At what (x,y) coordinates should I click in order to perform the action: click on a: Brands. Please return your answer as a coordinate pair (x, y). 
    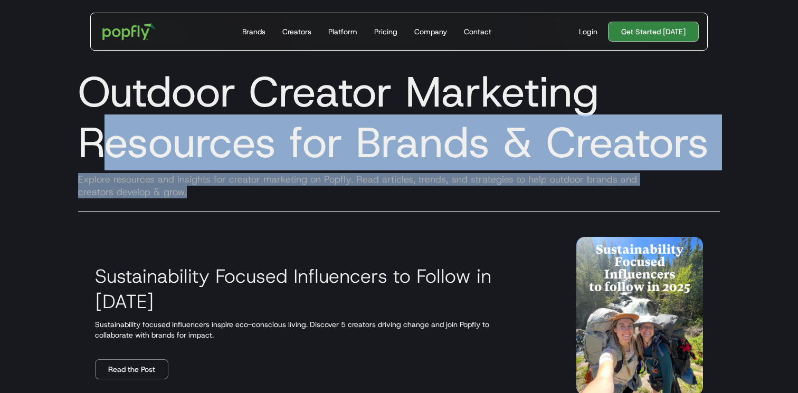
    Looking at the image, I should click on (254, 32).